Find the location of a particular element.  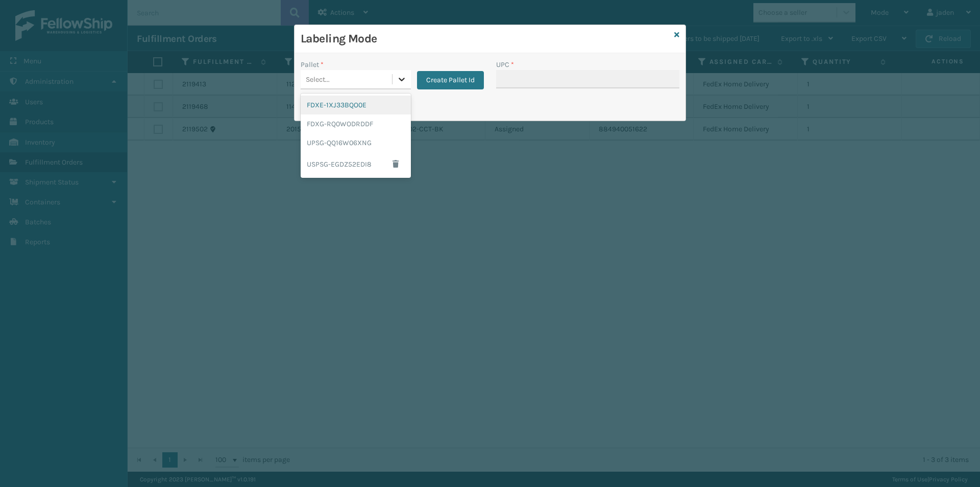

div: UPSG-QQ16W06XNG is located at coordinates (356, 143).